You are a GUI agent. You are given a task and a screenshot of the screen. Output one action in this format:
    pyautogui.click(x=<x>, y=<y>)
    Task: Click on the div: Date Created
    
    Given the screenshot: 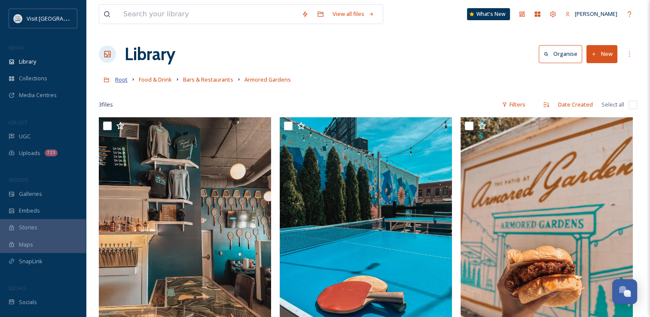 What is the action you would take?
    pyautogui.click(x=576, y=104)
    